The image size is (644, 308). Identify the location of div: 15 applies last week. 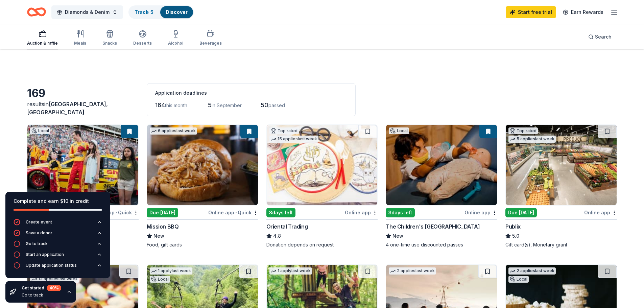
(294, 139).